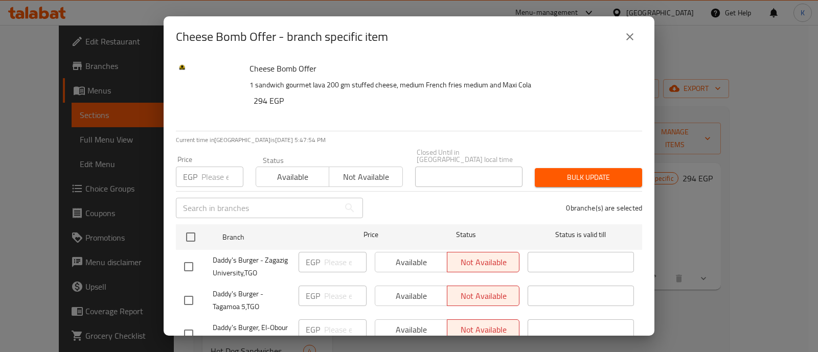 This screenshot has width=818, height=352. I want to click on span: Daddy's Burger - Zagazig University,TGO, so click(252, 267).